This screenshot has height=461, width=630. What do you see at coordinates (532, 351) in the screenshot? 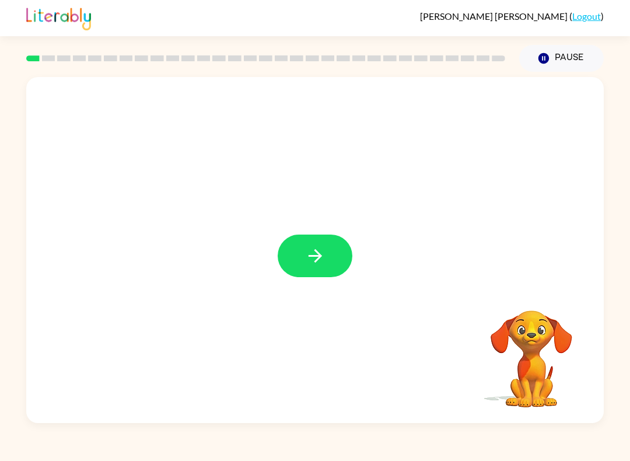
I see `video: Your browser must support playing .mp4 files to use Literably. Please try using another browser.` at bounding box center [532, 351].